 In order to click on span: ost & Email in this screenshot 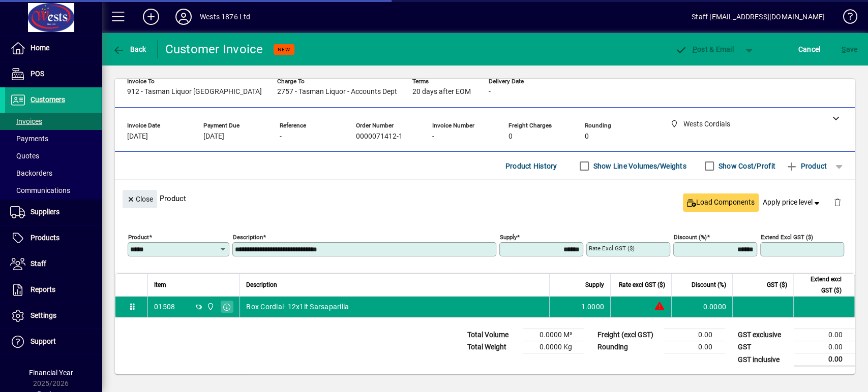, I will do `click(705, 49)`.